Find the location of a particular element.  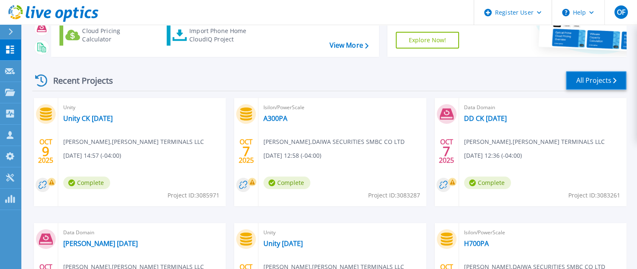

div: Cloud Pricing Calculator is located at coordinates (116, 35).